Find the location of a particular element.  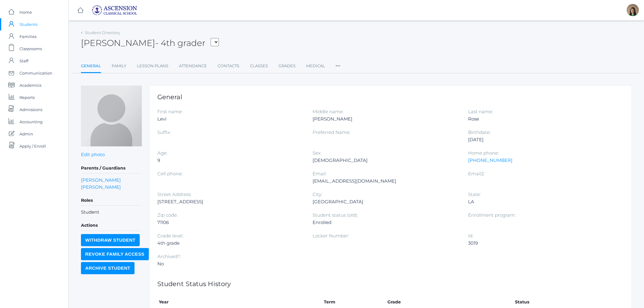

div: 4th grade is located at coordinates (230, 243).